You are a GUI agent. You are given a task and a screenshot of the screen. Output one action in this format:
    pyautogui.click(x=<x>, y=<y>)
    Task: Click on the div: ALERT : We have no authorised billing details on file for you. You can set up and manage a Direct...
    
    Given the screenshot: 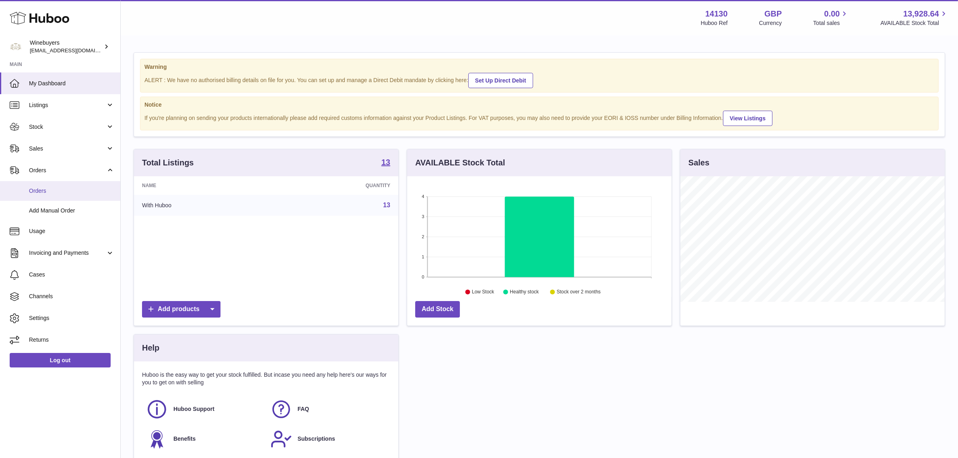 What is the action you would take?
    pyautogui.click(x=539, y=80)
    